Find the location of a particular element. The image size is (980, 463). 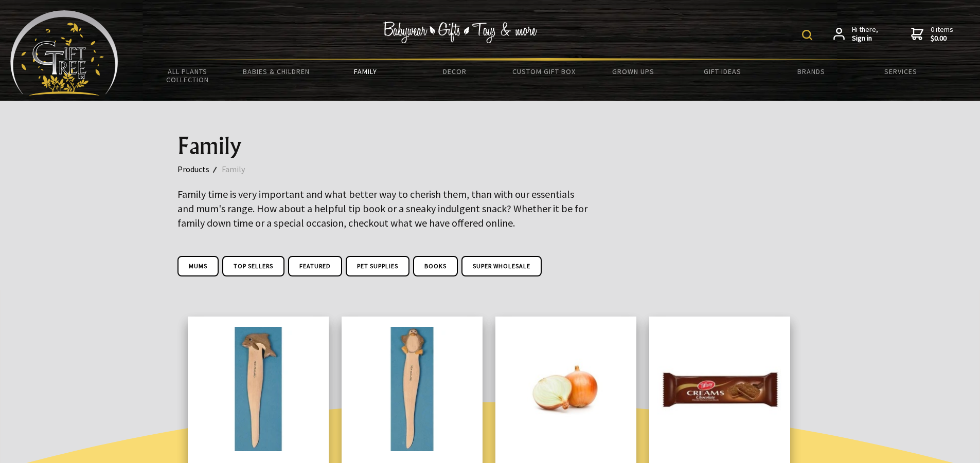

a: Mums is located at coordinates (198, 266).